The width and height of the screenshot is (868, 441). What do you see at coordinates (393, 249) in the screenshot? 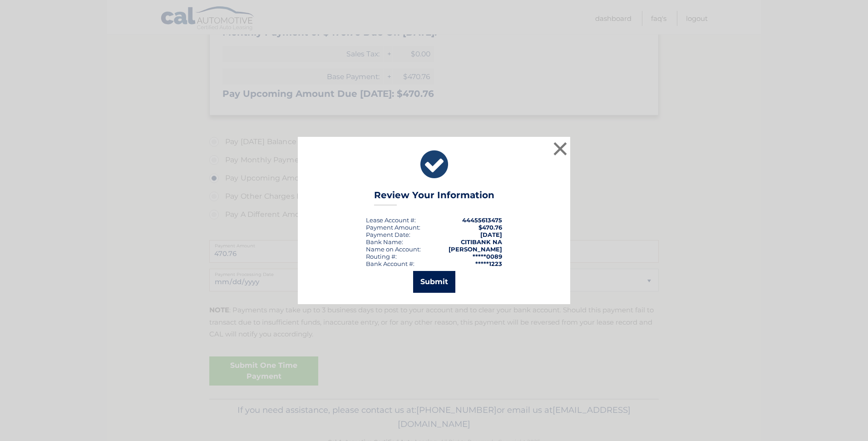
I see `div: Name on Account:` at bounding box center [393, 249].